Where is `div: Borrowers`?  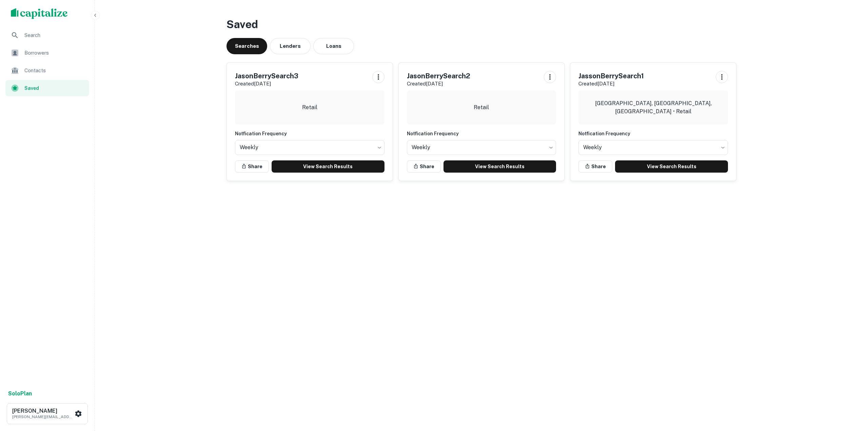 div: Borrowers is located at coordinates (48, 53).